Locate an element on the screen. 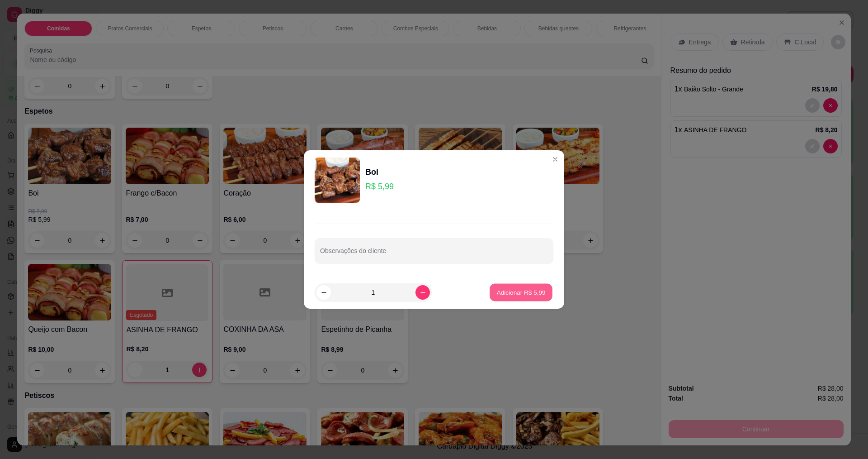  p: Adicionar R$ 5,99 is located at coordinates (521, 292).